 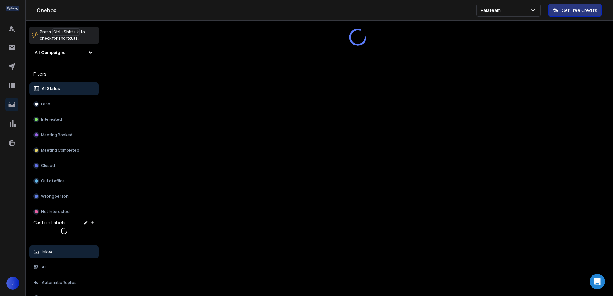 What do you see at coordinates (64, 53) in the screenshot?
I see `button: All Campaigns` at bounding box center [64, 53].